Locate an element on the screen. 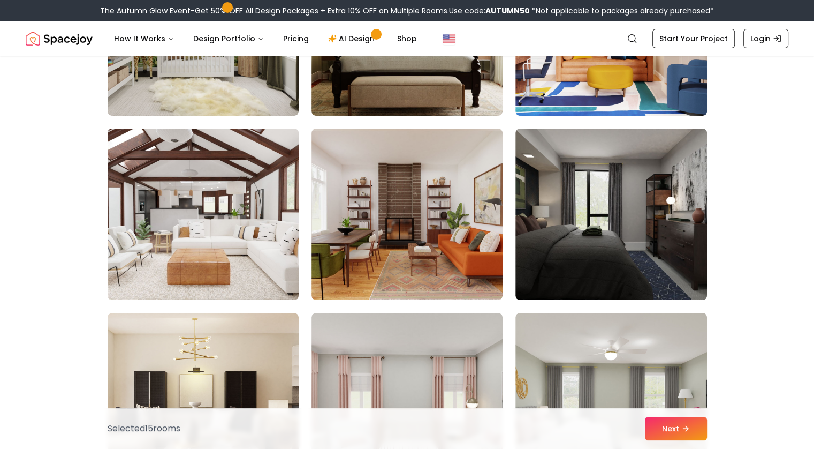  a: Spacejoy is located at coordinates (59, 39).